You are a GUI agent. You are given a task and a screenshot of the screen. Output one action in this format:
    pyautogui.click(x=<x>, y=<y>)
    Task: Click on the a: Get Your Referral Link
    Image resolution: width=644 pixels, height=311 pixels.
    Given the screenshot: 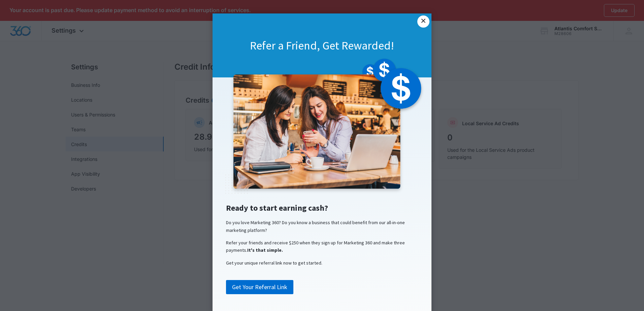 What is the action you would take?
    pyautogui.click(x=260, y=287)
    